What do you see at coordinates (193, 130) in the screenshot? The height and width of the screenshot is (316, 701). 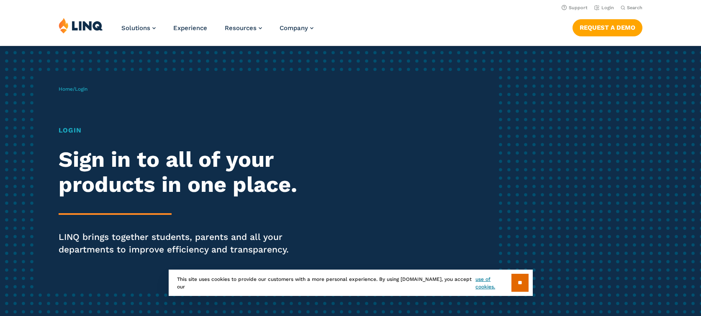 I see `h1: Login` at bounding box center [193, 130].